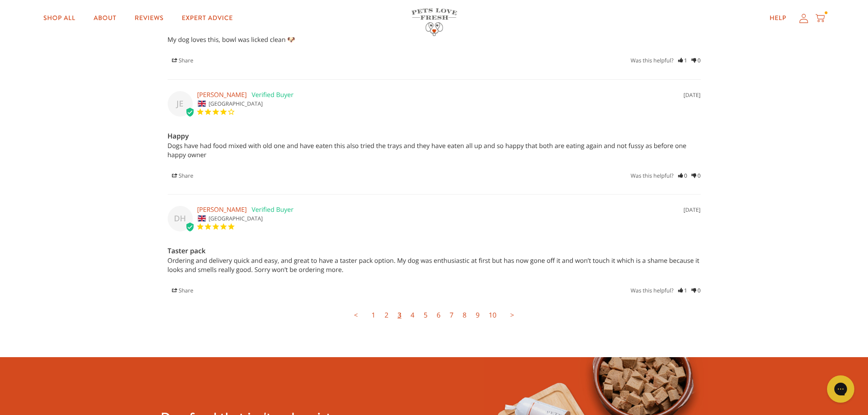  Describe the element at coordinates (412, 316) in the screenshot. I see `a: Page 4` at that location.